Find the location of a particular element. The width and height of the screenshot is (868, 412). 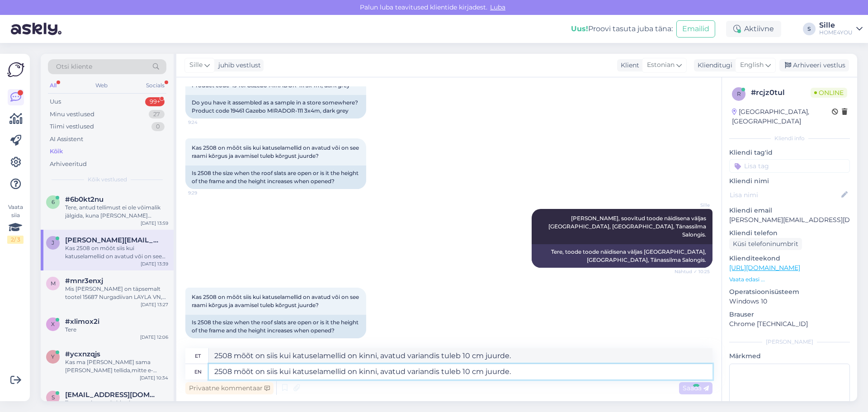

div: 0 is located at coordinates (158, 127).